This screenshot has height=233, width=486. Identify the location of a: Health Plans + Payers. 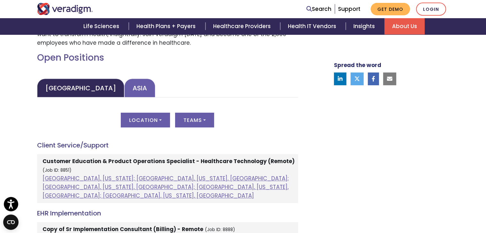
(167, 26).